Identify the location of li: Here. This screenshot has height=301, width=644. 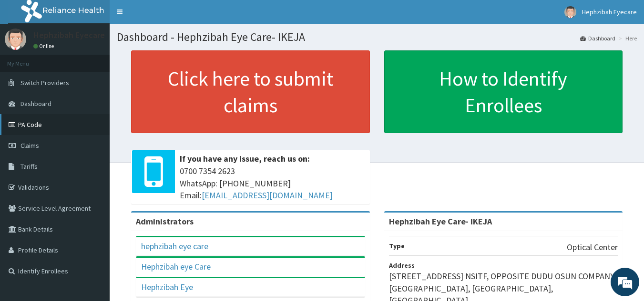
(627, 38).